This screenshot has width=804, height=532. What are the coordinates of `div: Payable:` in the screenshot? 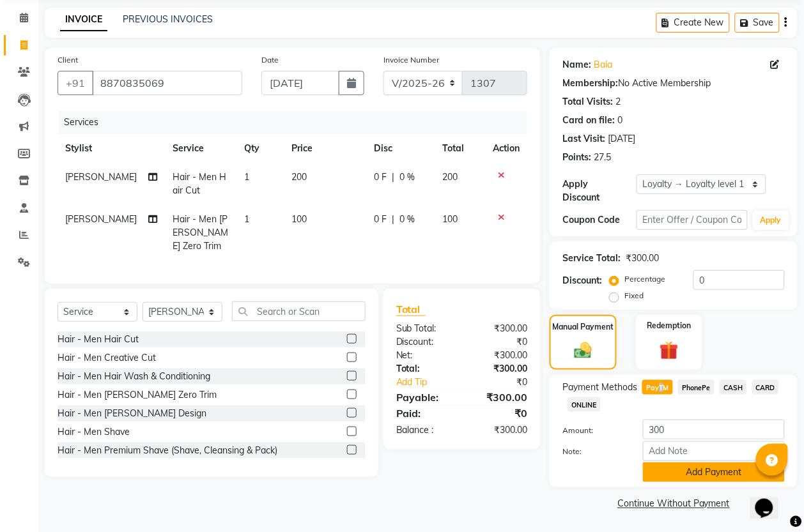 It's located at (424, 397).